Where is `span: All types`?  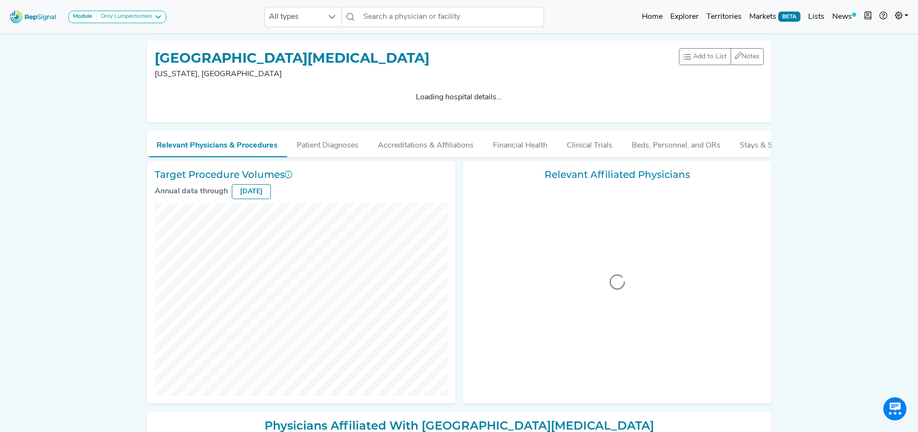
span: All types is located at coordinates (294, 17).